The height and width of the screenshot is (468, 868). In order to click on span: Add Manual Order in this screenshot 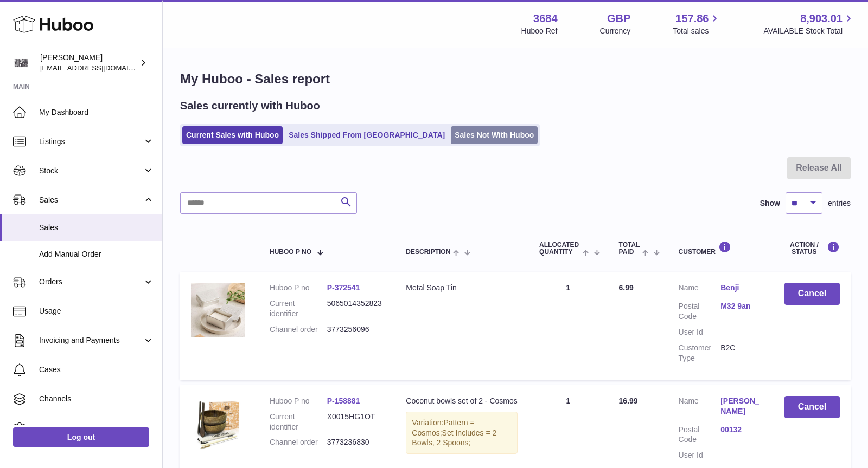, I will do `click(97, 254)`.